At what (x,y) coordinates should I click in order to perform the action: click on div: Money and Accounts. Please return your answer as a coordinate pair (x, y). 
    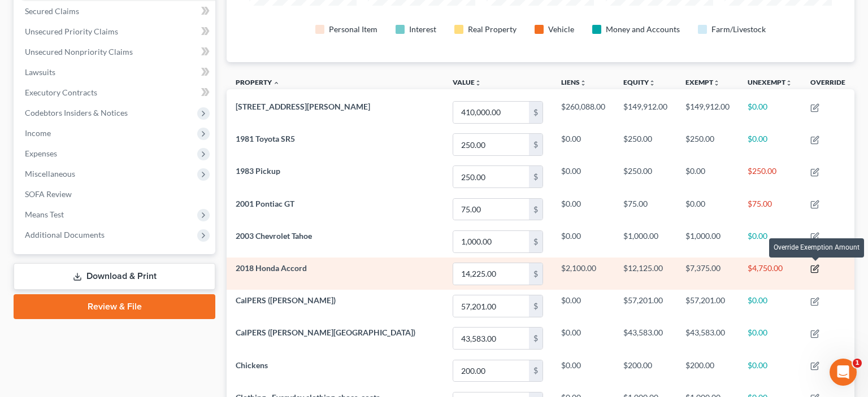
    Looking at the image, I should click on (643, 29).